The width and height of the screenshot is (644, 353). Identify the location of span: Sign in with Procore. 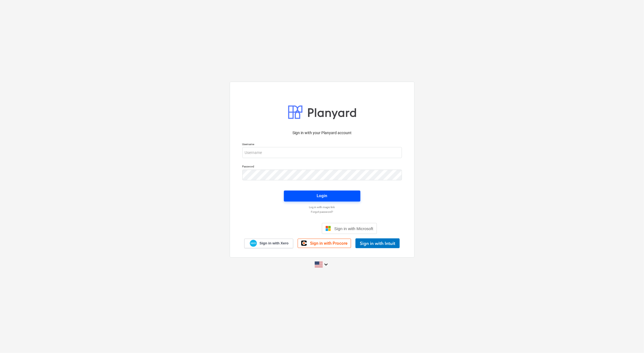
(329, 243).